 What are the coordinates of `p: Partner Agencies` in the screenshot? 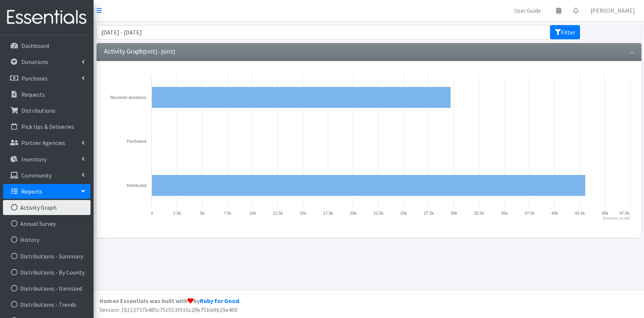 It's located at (44, 143).